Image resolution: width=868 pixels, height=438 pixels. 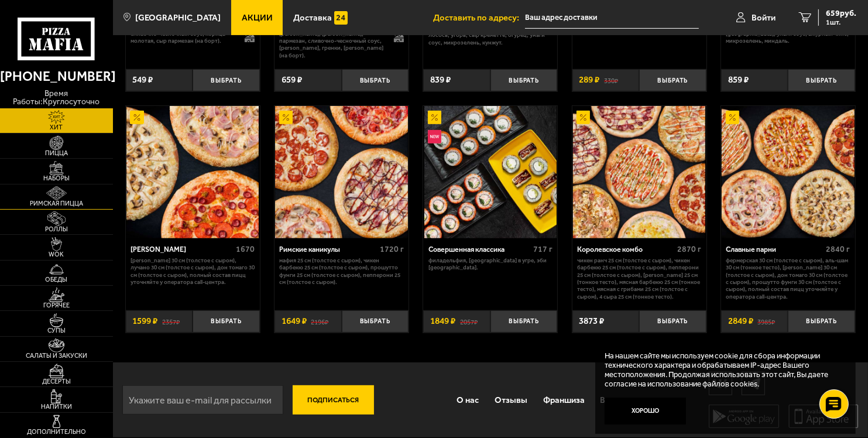 I want to click on button: Подписаться, so click(x=333, y=400).